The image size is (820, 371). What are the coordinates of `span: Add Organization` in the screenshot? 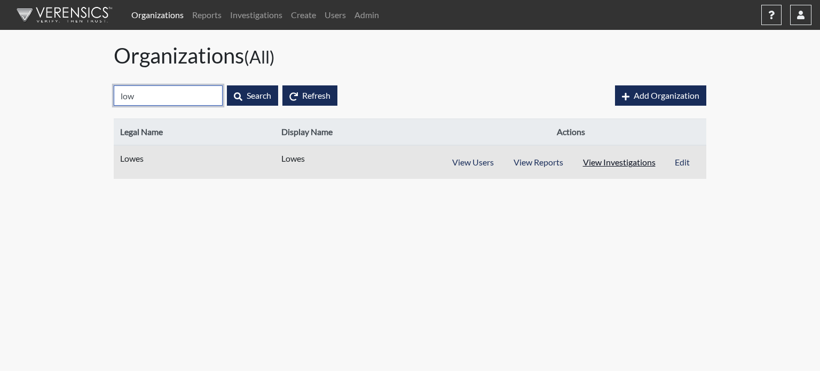 It's located at (666, 95).